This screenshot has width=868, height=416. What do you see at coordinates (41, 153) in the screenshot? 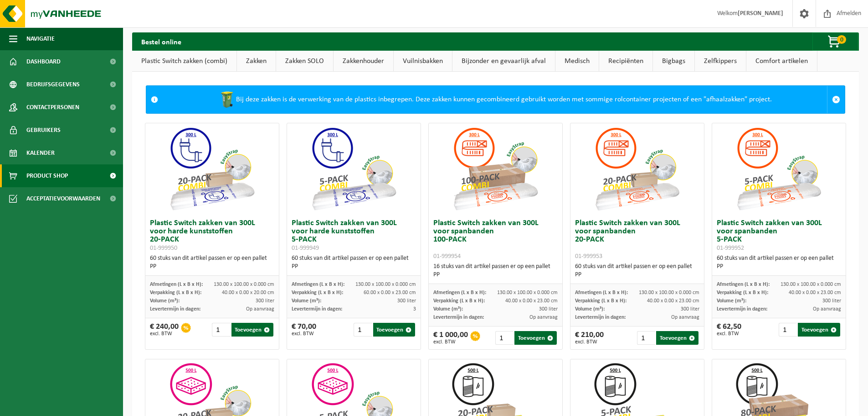
I see `span: Kalender` at bounding box center [41, 153].